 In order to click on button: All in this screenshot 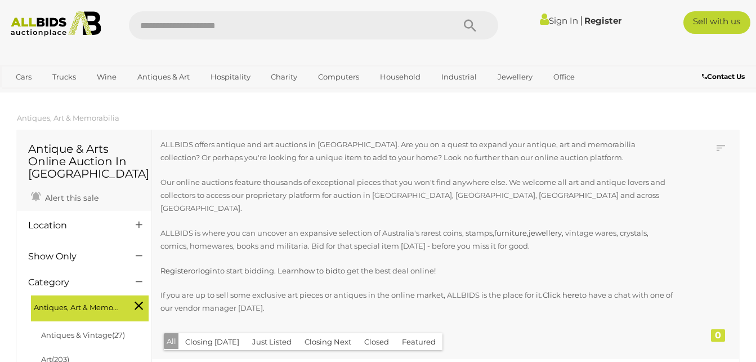, I will do `click(171, 341)`.